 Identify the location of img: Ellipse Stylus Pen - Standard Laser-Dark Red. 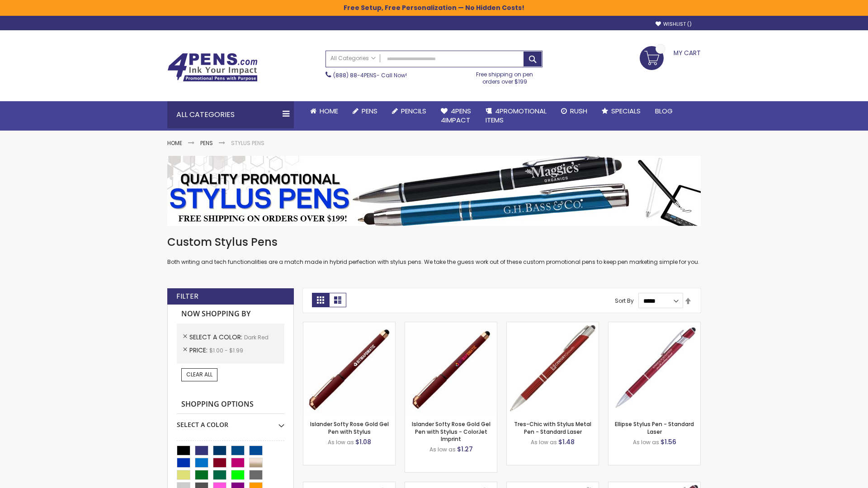
(654, 367).